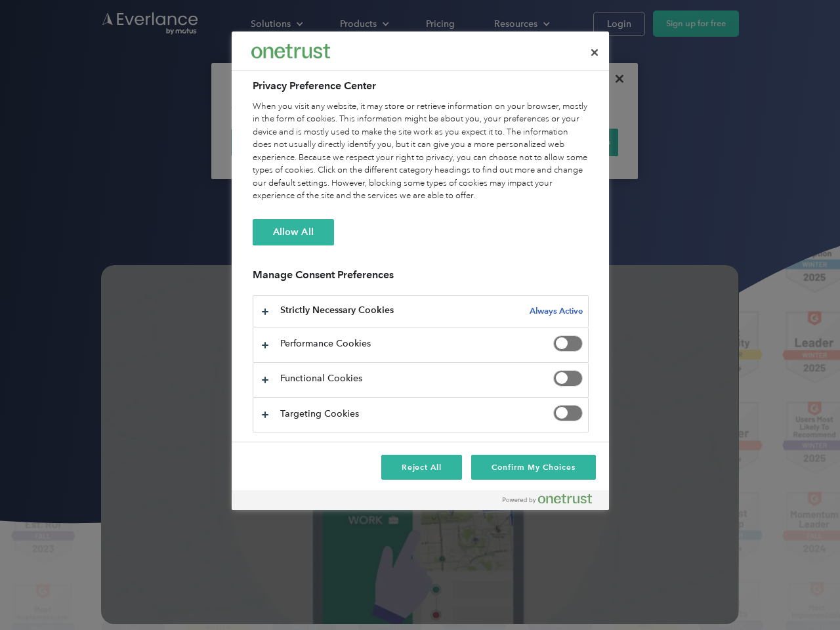  What do you see at coordinates (595, 52) in the screenshot?
I see `button: Close` at bounding box center [595, 52].